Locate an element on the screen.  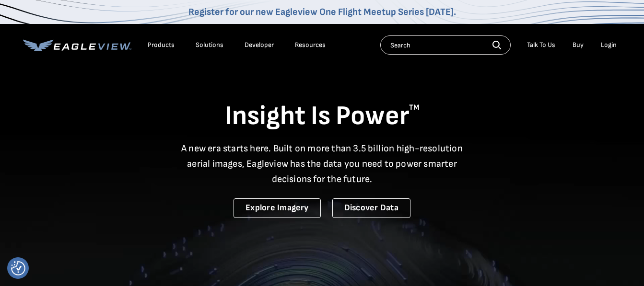
div: Login is located at coordinates (608, 45).